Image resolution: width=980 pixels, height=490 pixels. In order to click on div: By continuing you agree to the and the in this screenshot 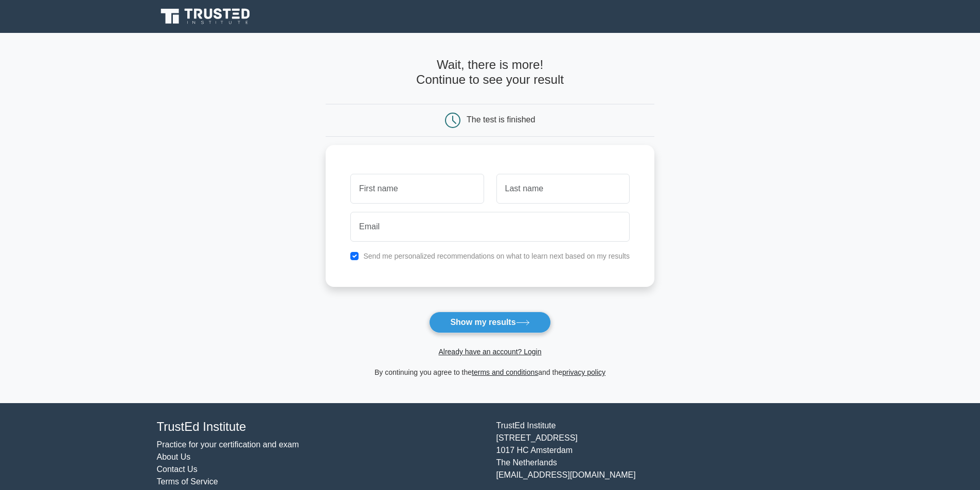, I will do `click(490, 372)`.